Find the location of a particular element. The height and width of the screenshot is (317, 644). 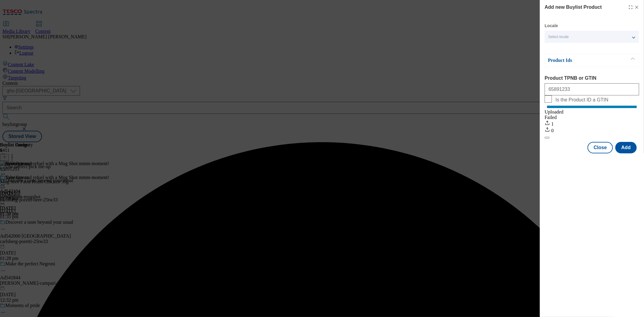

div: Uploaded is located at coordinates (592, 112).